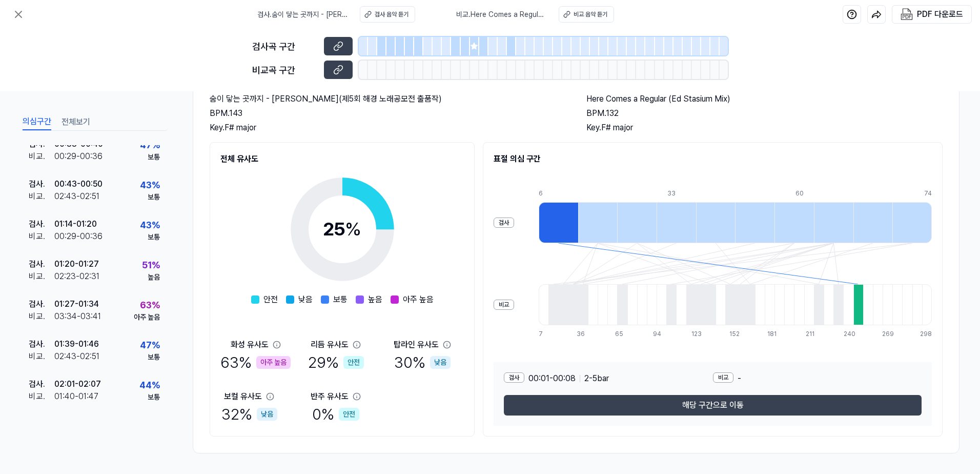 The image size is (980, 474). I want to click on div: 검사곡 구간, so click(285, 46).